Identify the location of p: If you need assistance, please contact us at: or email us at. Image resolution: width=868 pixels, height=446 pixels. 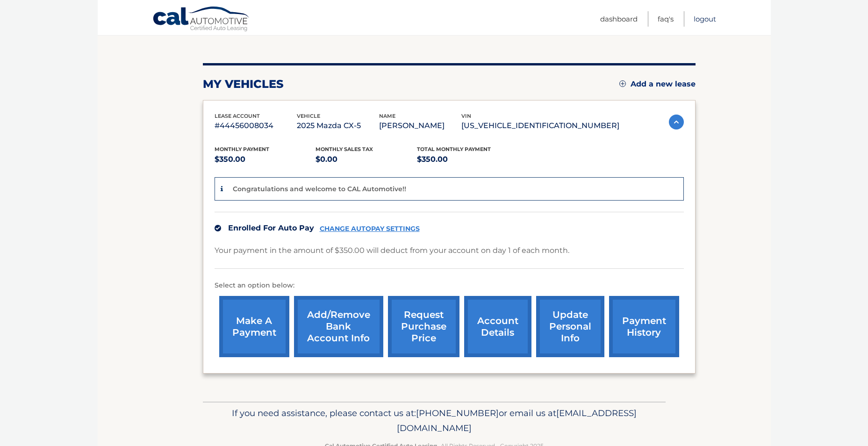
(434, 420).